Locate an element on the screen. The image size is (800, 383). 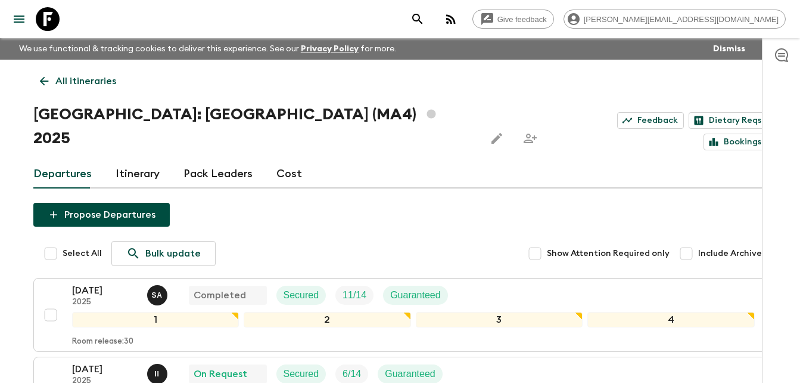
button: Edit this itinerary is located at coordinates (497, 138).